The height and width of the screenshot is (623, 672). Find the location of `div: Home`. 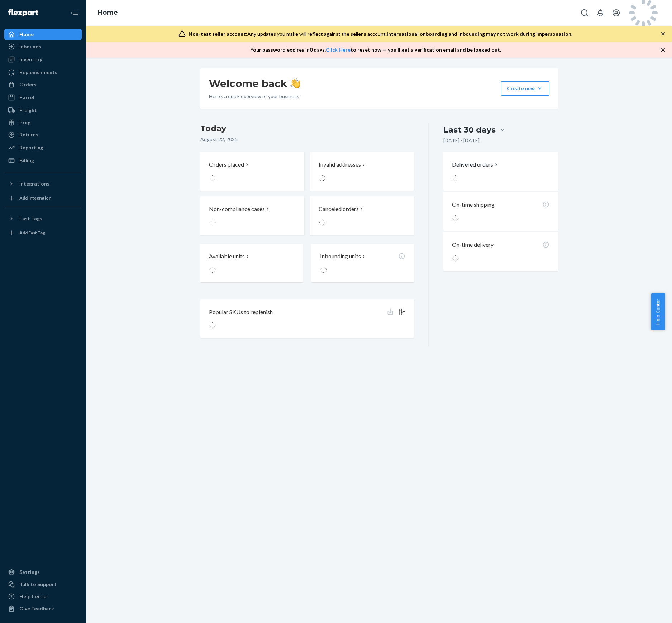

div: Home is located at coordinates (26, 35).